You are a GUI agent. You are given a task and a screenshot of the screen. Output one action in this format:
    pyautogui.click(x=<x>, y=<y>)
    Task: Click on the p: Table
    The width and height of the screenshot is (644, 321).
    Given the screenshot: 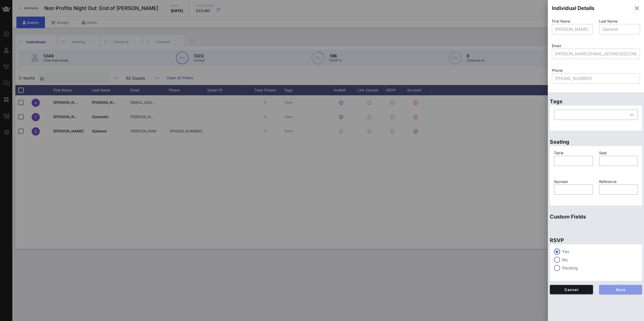 What is the action you would take?
    pyautogui.click(x=573, y=153)
    